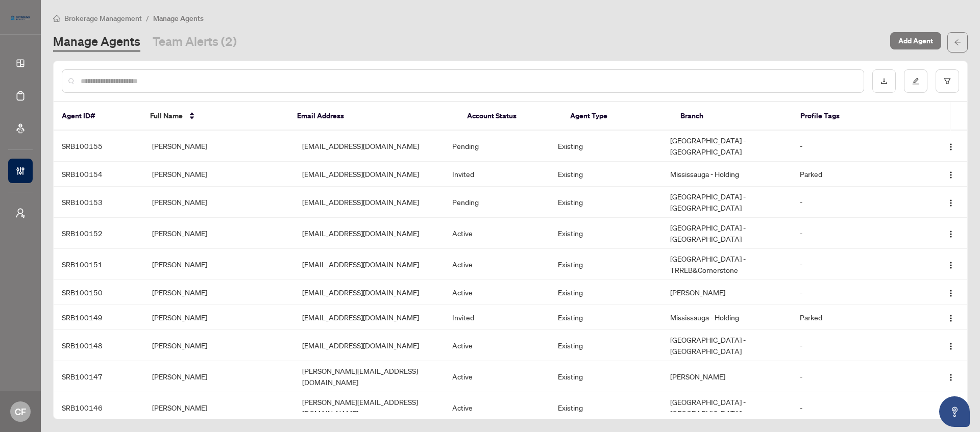  Describe the element at coordinates (99, 293) in the screenshot. I see `td: SRB100150` at that location.